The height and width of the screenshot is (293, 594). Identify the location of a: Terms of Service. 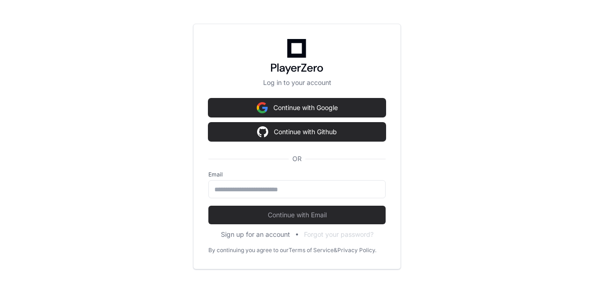
(311, 250).